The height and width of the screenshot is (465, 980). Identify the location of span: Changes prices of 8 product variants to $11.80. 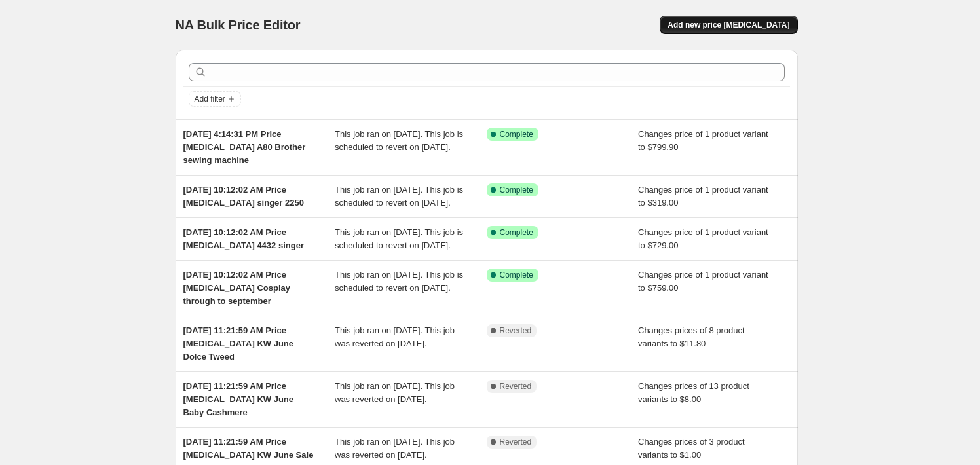
(691, 336).